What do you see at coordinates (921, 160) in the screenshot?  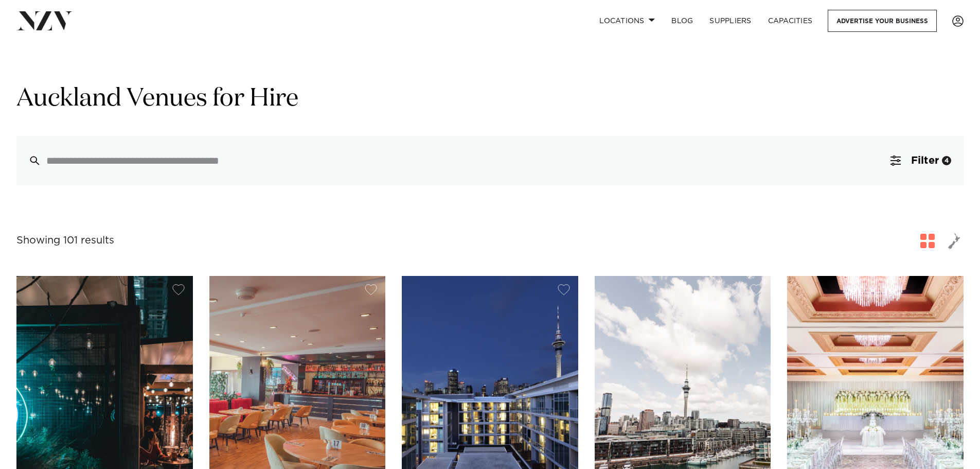 I see `button: Filter4` at bounding box center [921, 160].